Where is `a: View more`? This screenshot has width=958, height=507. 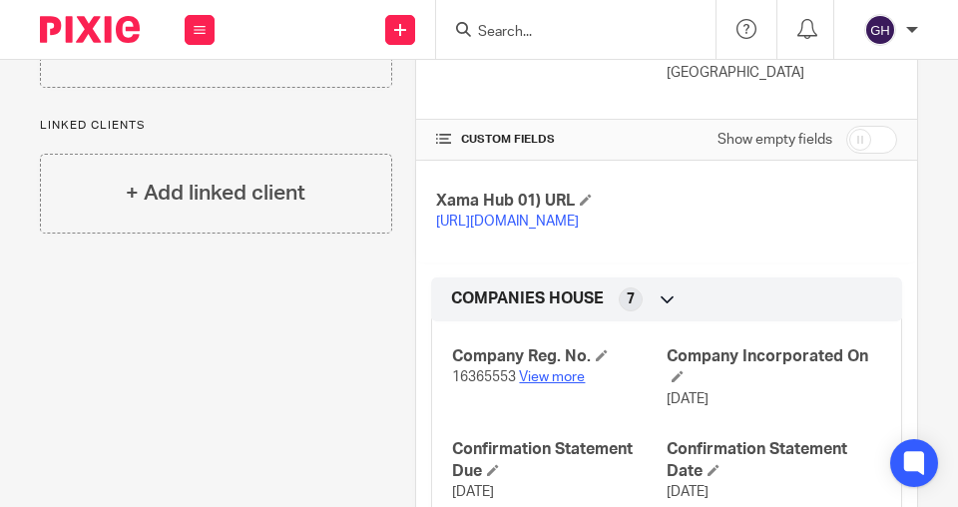
a: View more is located at coordinates (552, 377).